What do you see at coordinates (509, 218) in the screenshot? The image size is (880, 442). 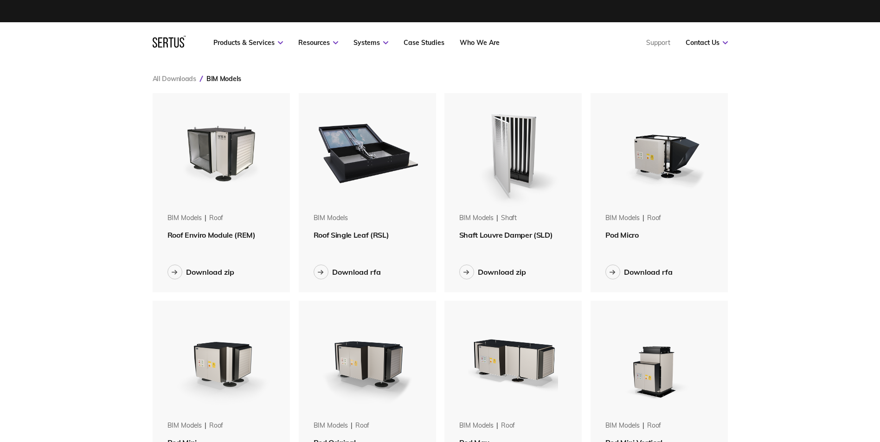 I see `div: shaft` at bounding box center [509, 218].